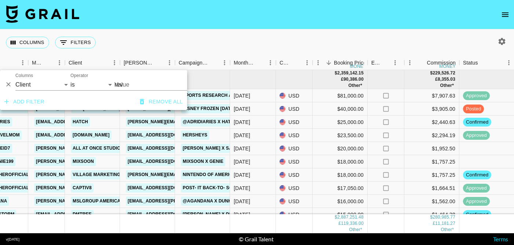 The height and width of the screenshot is (245, 514). What do you see at coordinates (210, 201) in the screenshot?
I see `a: @AgandAna x Dunkin'` at bounding box center [210, 201].